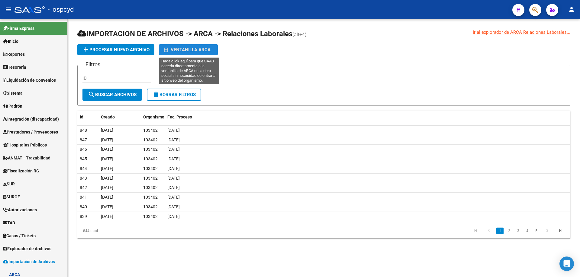 This screenshot has width=580, height=277. I want to click on span: 842, so click(83, 188).